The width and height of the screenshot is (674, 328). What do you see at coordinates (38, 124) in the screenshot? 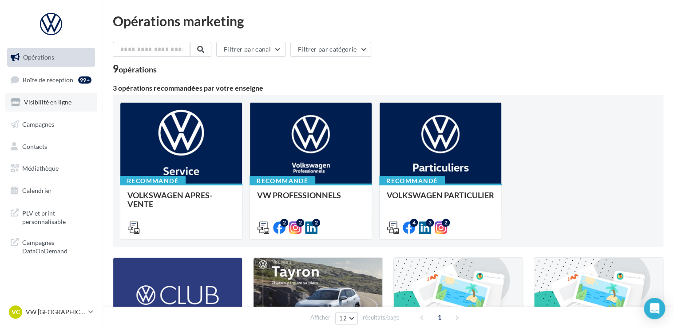
I see `span: Campagnes` at bounding box center [38, 124].